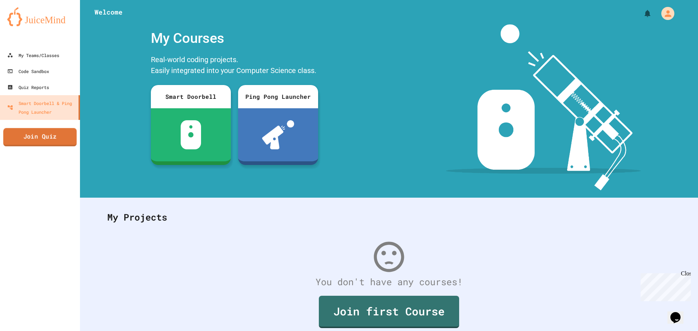  What do you see at coordinates (389, 282) in the screenshot?
I see `div: You don't have any courses!` at bounding box center [389, 282].